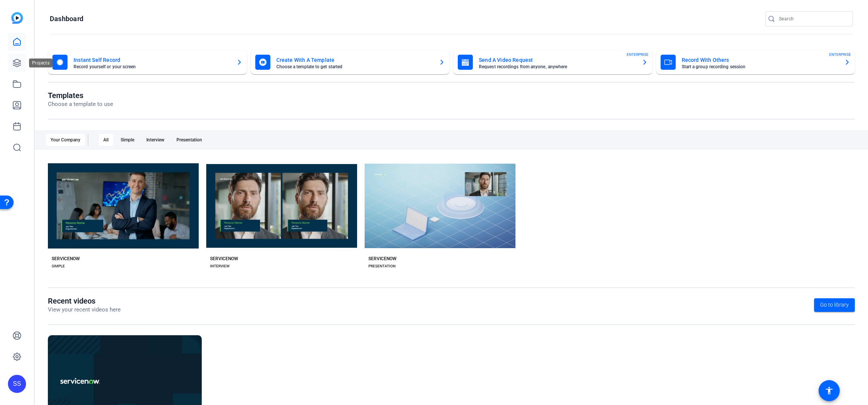 The width and height of the screenshot is (868, 405). Describe the element at coordinates (355, 60) in the screenshot. I see `mat-card-title: Create With A Template` at that location.